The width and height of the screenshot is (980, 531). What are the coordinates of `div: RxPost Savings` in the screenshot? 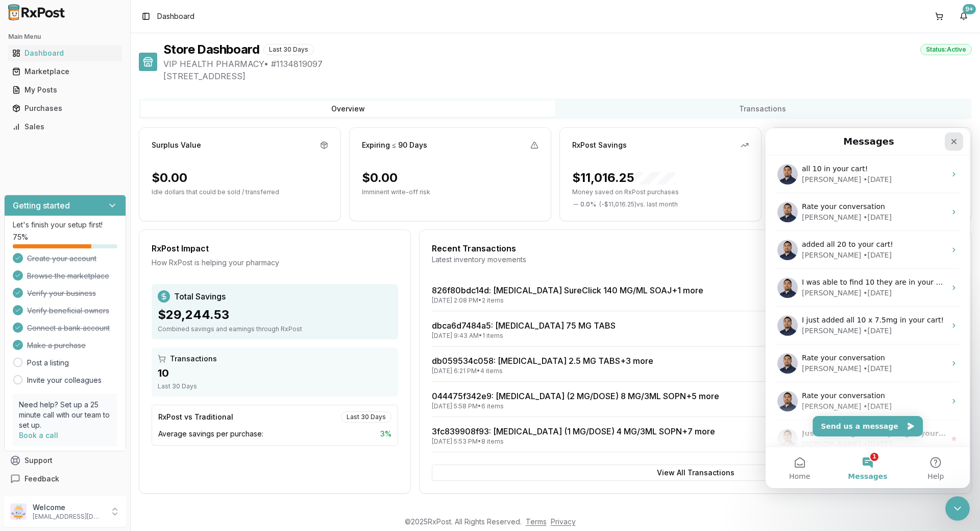 It's located at (599, 145).